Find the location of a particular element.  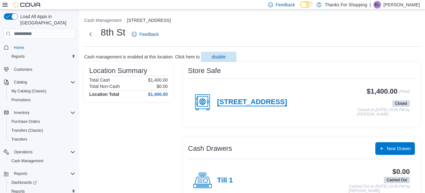

button: Transfers is located at coordinates (42, 139).